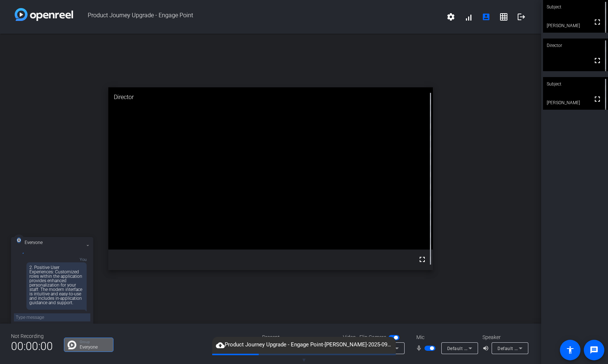 The height and width of the screenshot is (364, 608). What do you see at coordinates (420, 348) in the screenshot?
I see `mat-icon: mic_none` at bounding box center [420, 348].